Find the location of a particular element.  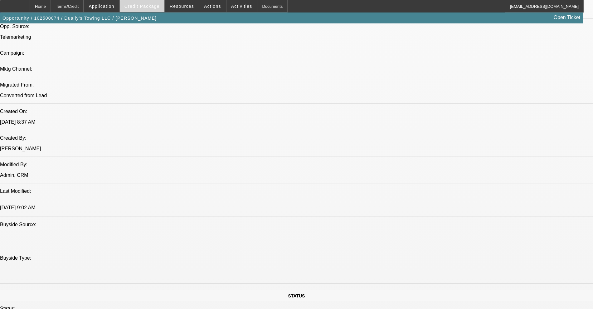

span: Activities is located at coordinates (242, 6).